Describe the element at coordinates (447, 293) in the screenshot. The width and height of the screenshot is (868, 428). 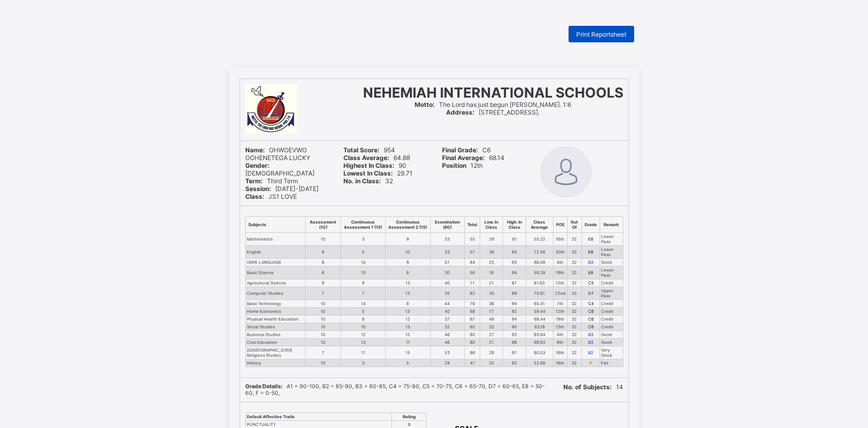
I see `td: 35` at that location.